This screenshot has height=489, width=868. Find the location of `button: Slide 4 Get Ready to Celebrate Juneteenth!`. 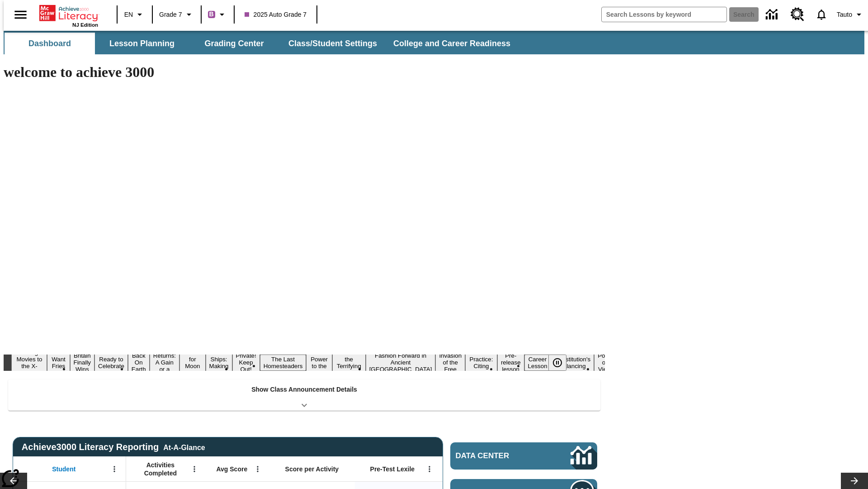

button: Slide 4 Get Ready to Celebrate Juneteenth! is located at coordinates (111, 362).